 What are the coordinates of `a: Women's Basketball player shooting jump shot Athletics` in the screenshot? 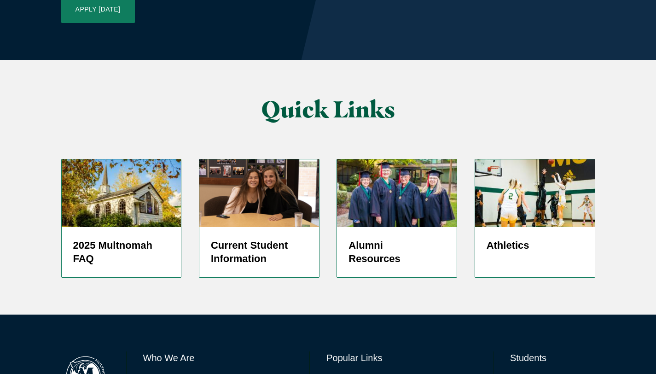 It's located at (535, 218).